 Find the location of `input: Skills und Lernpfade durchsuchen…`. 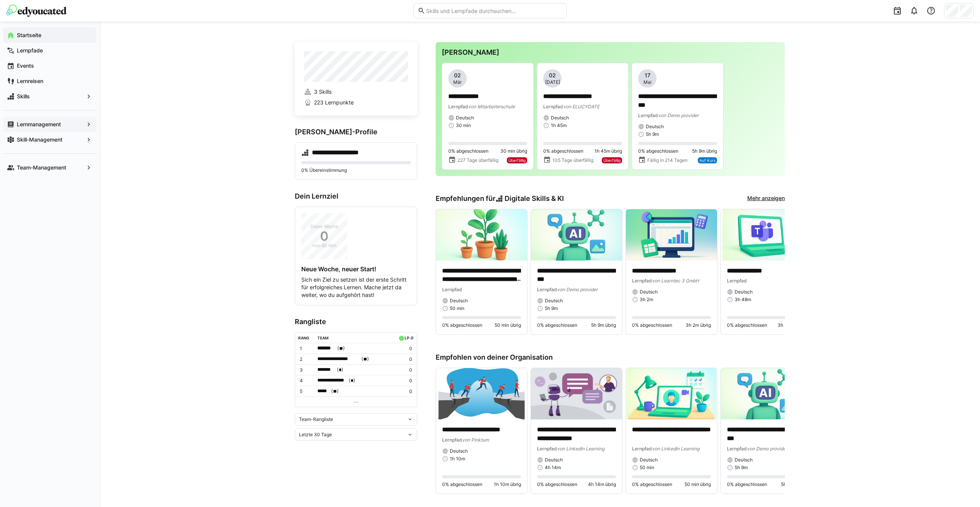

input: Skills und Lernpfade durchsuchen… is located at coordinates (493, 10).